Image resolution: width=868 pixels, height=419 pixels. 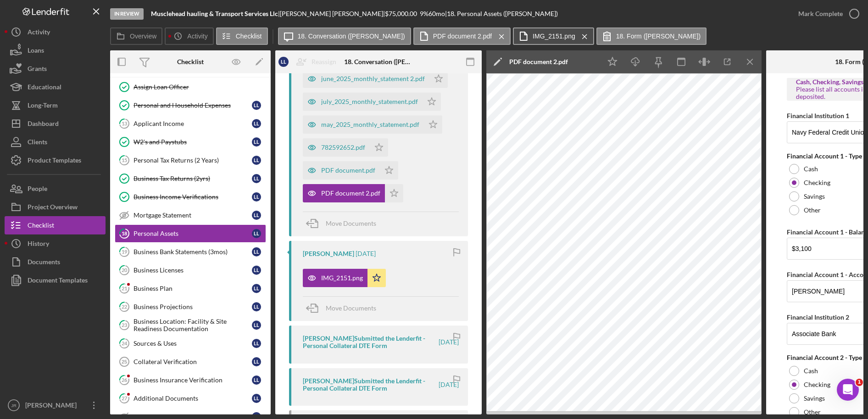 I want to click on div: Applicant Income, so click(x=193, y=124).